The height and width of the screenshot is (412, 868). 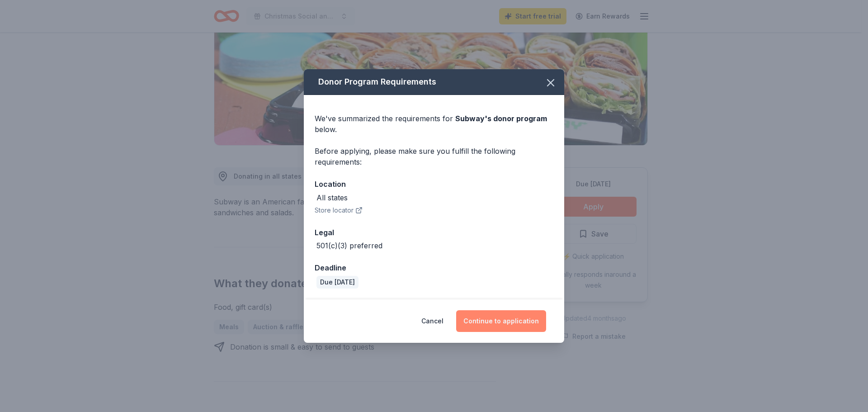 What do you see at coordinates (434, 157) in the screenshot?
I see `div: Before applying, please make sure you fulfill the following requirements:` at bounding box center [434, 157].